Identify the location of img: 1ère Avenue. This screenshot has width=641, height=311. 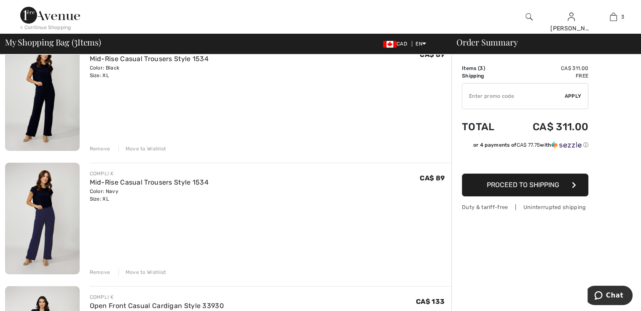
(50, 15).